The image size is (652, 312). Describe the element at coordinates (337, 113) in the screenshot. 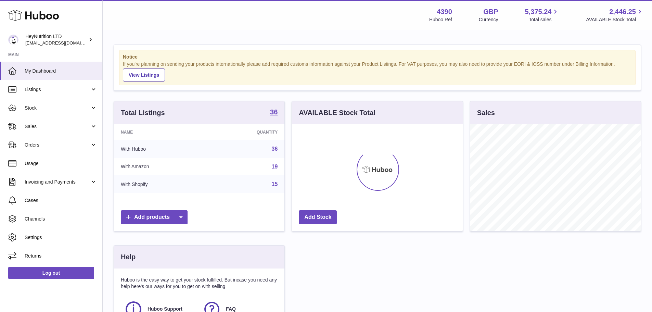

I see `h3: AVAILABLE Stock Total` at that location.